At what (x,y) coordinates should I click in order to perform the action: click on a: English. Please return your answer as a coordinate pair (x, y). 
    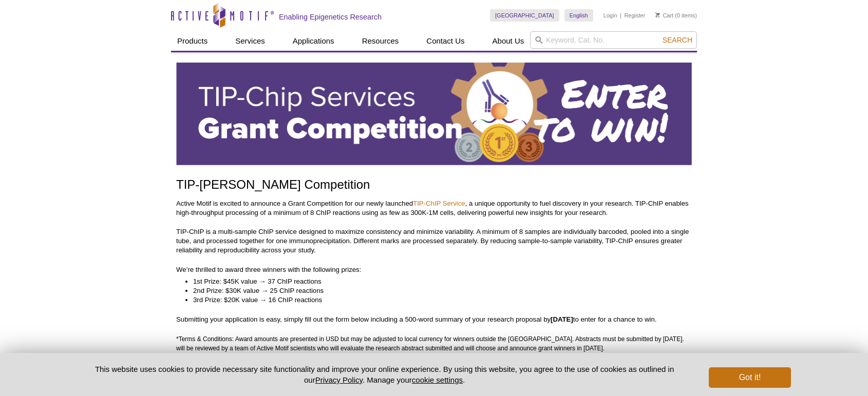
    Looking at the image, I should click on (578, 15).